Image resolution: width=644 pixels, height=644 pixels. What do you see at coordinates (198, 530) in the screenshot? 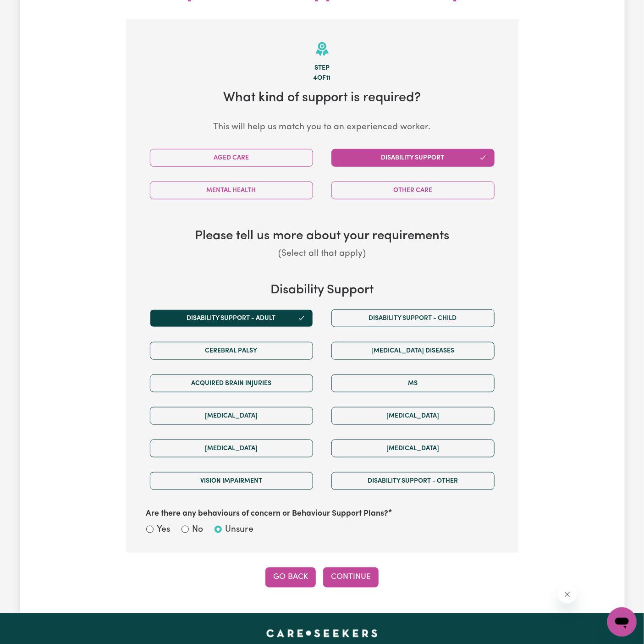
I see `label: No` at bounding box center [198, 530].